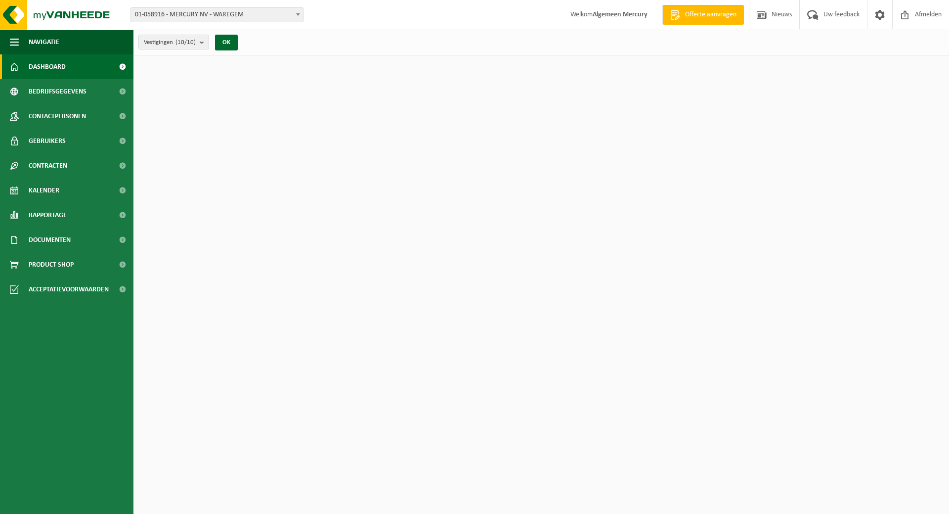 This screenshot has width=949, height=514. What do you see at coordinates (170, 43) in the screenshot?
I see `span: Vestigingen` at bounding box center [170, 43].